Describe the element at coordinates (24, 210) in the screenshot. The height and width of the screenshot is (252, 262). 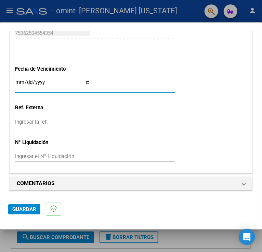
I see `button: Guardar` at that location.